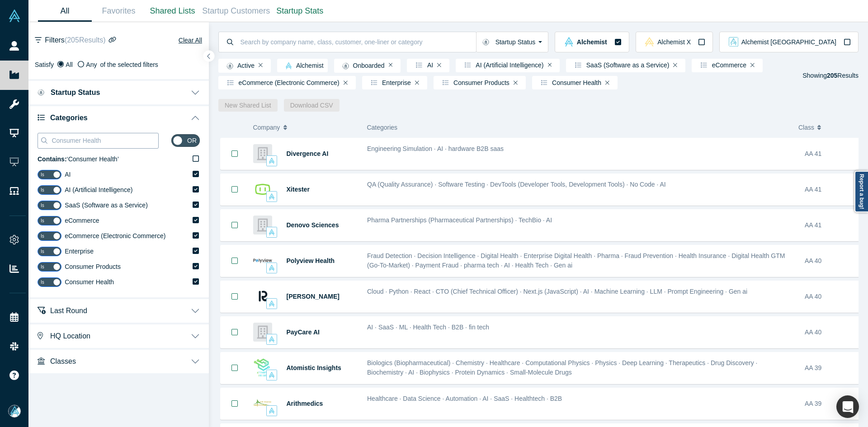 The height and width of the screenshot is (427, 868). I want to click on span: Xitester, so click(298, 189).